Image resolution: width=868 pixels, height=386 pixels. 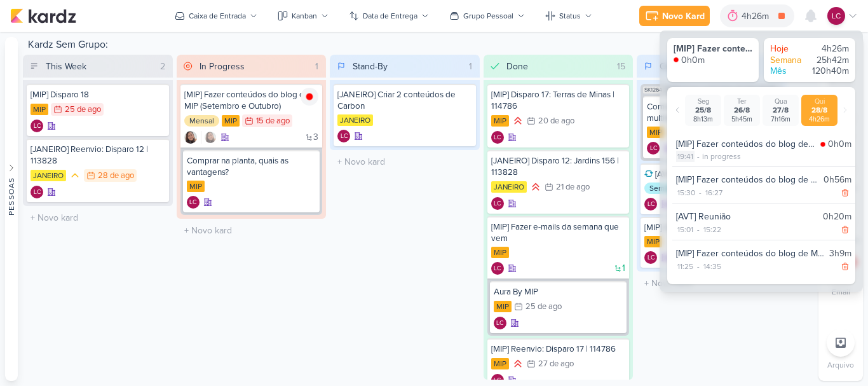 I want to click on div: Ter, so click(x=742, y=101).